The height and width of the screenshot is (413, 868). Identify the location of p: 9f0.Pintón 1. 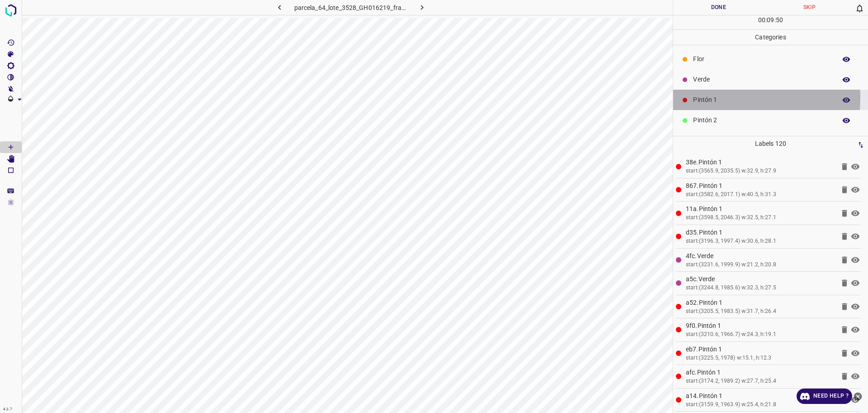
(760, 325).